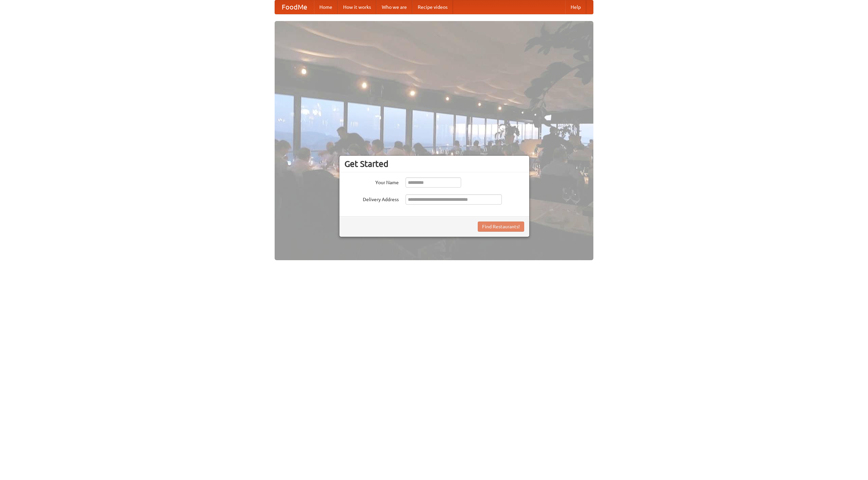  Describe the element at coordinates (357, 7) in the screenshot. I see `a: How it works` at that location.